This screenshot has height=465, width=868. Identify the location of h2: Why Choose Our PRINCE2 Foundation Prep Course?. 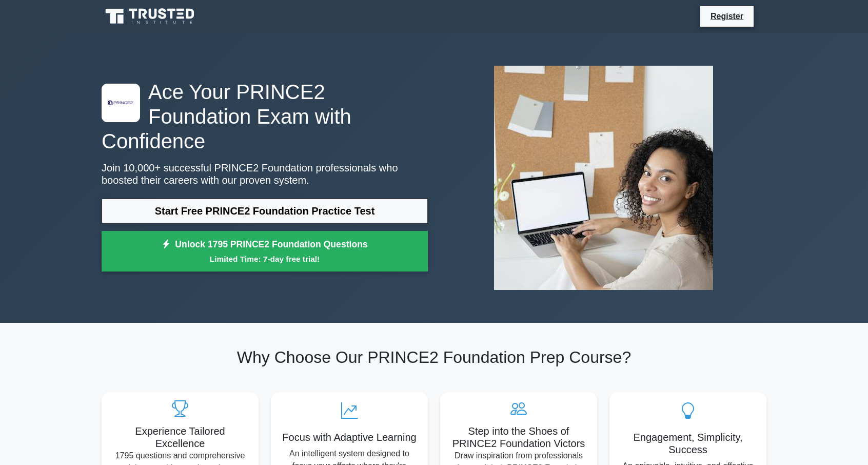
(434, 357).